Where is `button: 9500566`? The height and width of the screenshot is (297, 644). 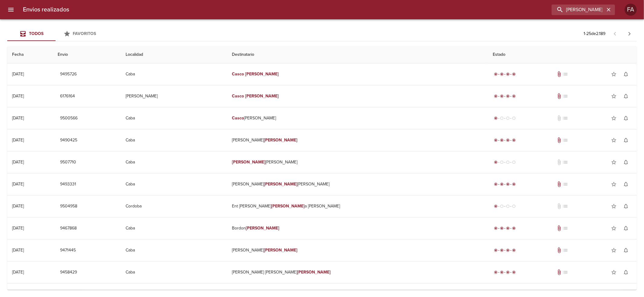 button: 9500566 is located at coordinates (68, 118).